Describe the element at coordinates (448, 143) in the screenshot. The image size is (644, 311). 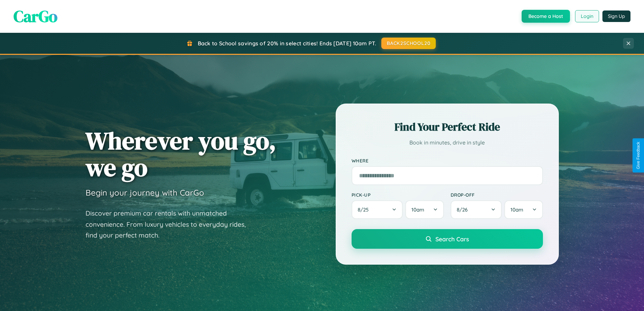
I see `p: Book in minutes, drive in style` at that location.